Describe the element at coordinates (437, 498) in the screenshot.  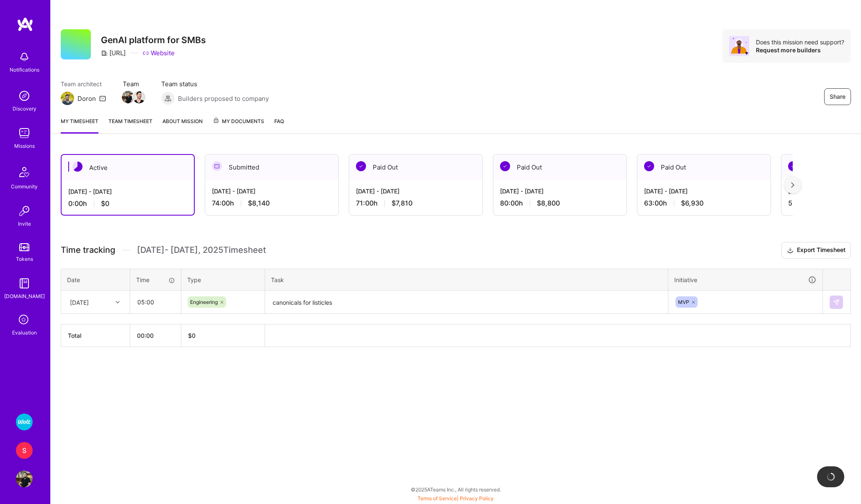
I see `a: Terms of Service` at that location.